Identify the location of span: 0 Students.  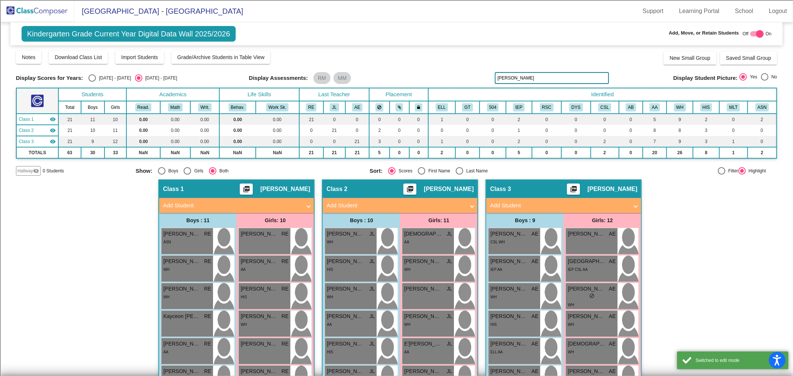
(53, 171).